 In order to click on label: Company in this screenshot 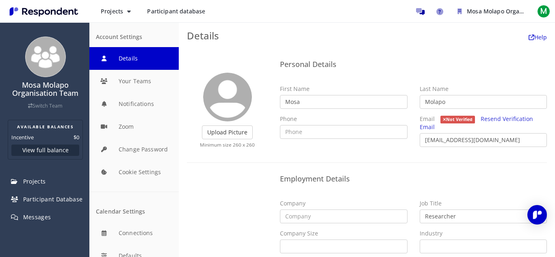, I will do `click(292, 203)`.